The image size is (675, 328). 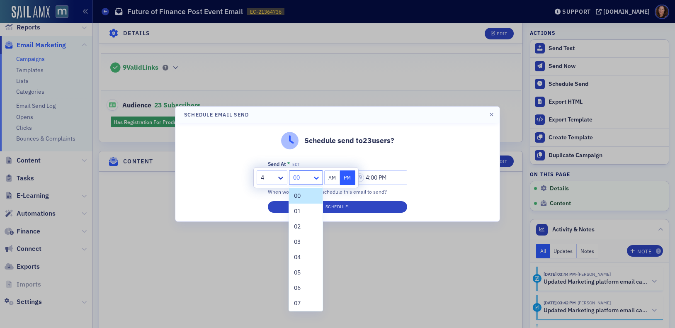 What do you see at coordinates (297, 272) in the screenshot?
I see `span: 05` at bounding box center [297, 272].